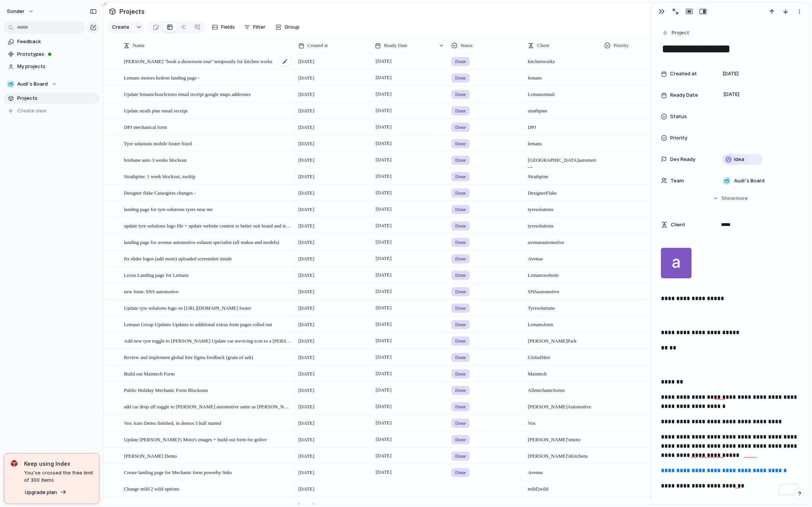  I want to click on span: Audi's Board, so click(32, 84).